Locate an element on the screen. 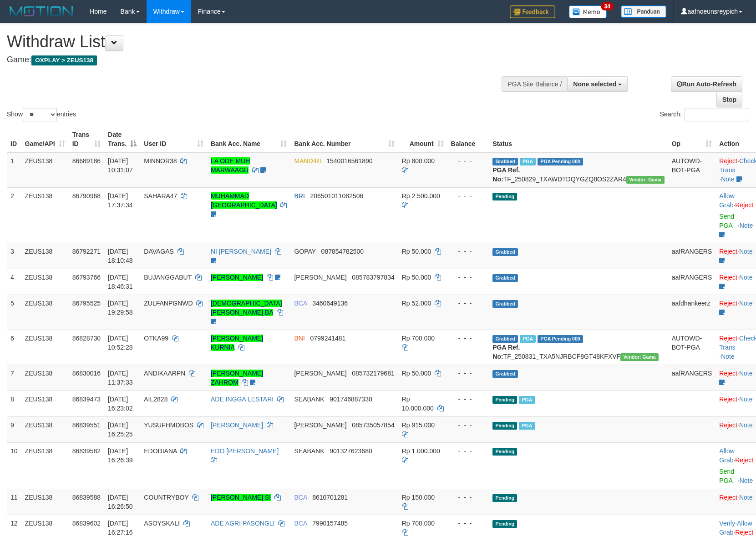 The width and height of the screenshot is (756, 541). th: Trans ID: activate to sort column ascending is located at coordinates (87, 139).